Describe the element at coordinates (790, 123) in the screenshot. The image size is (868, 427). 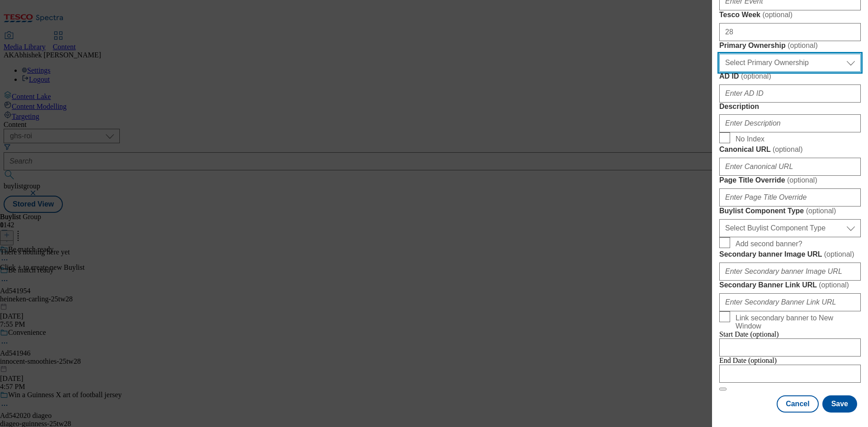
I see `input: Enter Description` at that location.